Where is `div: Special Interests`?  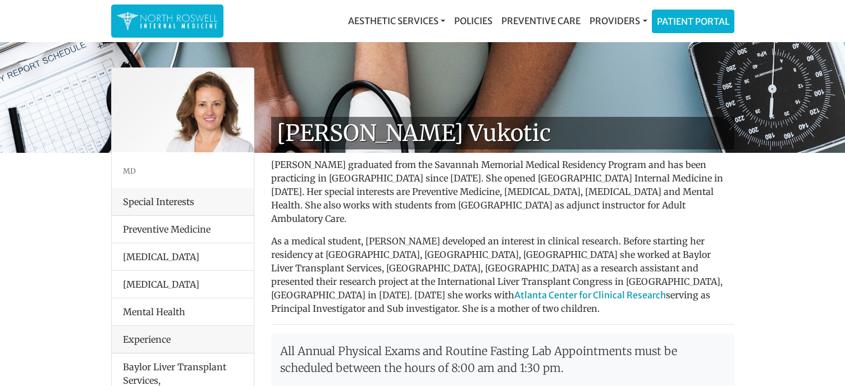 div: Special Interests is located at coordinates (182, 201).